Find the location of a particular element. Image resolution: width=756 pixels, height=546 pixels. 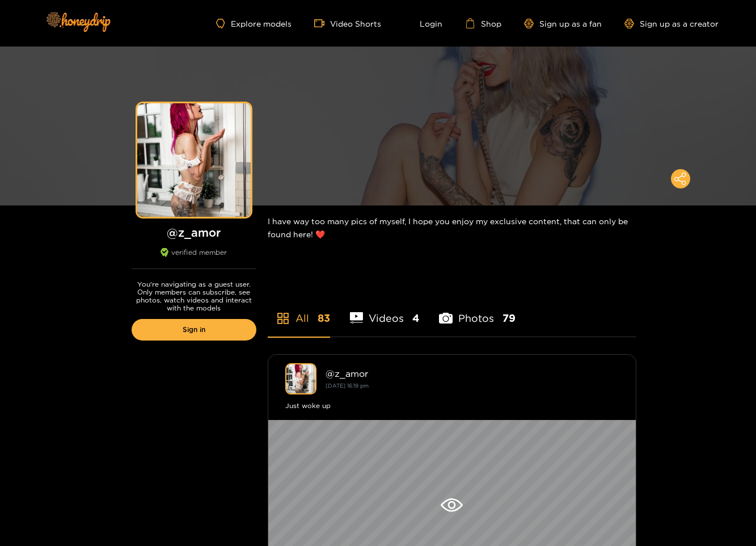

a: Login is located at coordinates (423, 23).